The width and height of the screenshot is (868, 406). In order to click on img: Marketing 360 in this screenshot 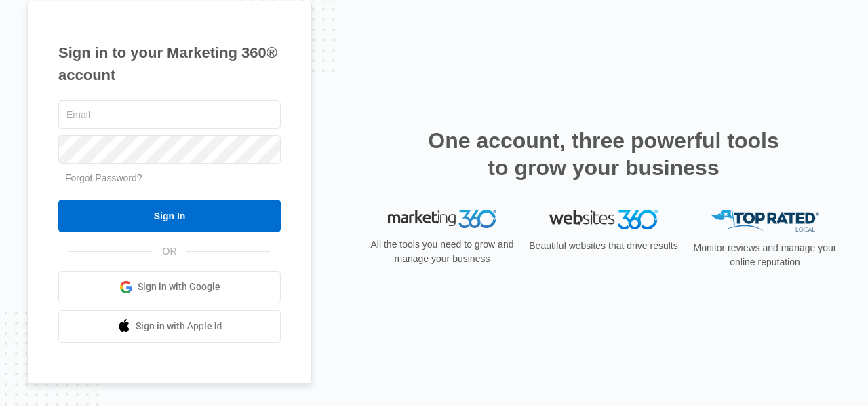, I will do `click(442, 219)`.